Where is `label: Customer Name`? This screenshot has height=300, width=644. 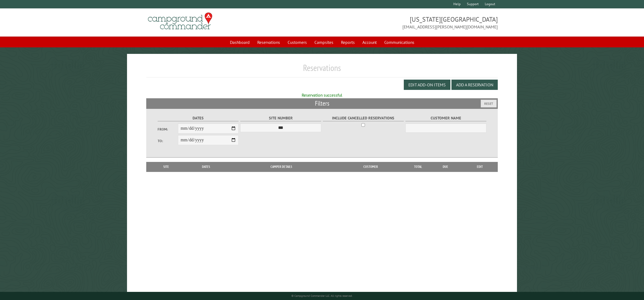
label: Customer Name is located at coordinates (446, 118).